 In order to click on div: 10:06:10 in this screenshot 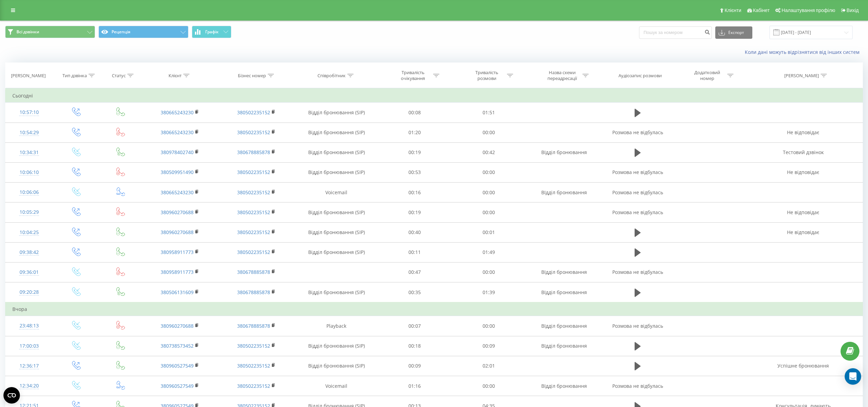, I will do `click(29, 172)`.